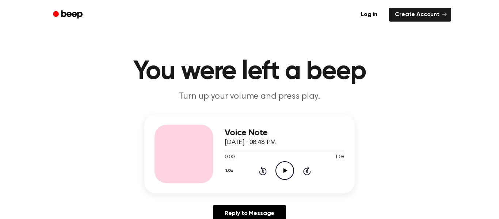 Image resolution: width=499 pixels, height=219 pixels. I want to click on h1: You were left a beep, so click(250, 72).